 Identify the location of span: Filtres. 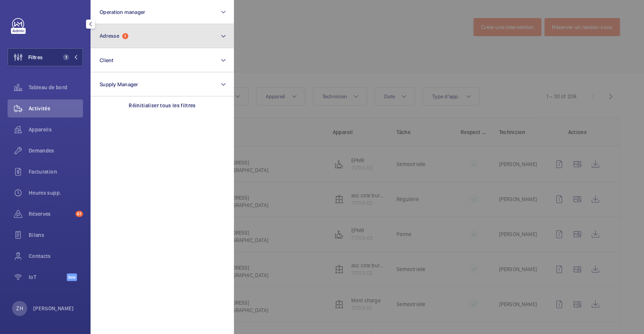
(35, 57).